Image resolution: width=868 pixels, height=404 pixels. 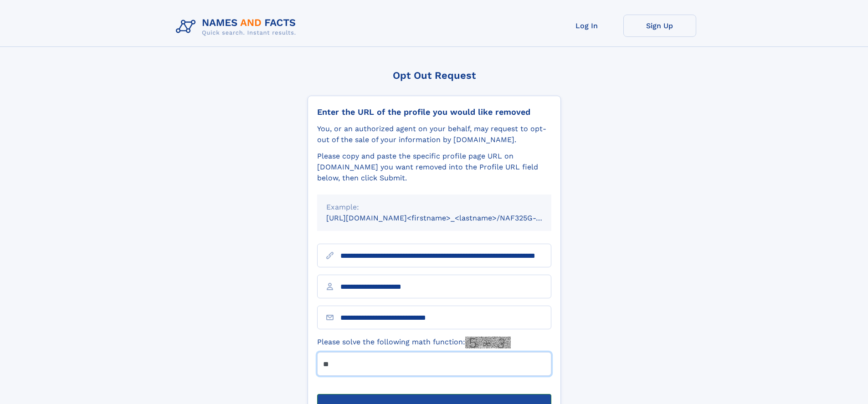 I want to click on label: Please solve the following math function:, so click(x=414, y=343).